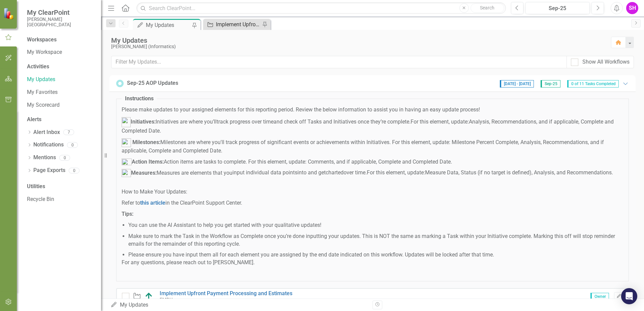 This screenshot has height=311, width=644. What do you see at coordinates (143, 121) in the screenshot?
I see `strong: Initiatives:` at bounding box center [143, 121].